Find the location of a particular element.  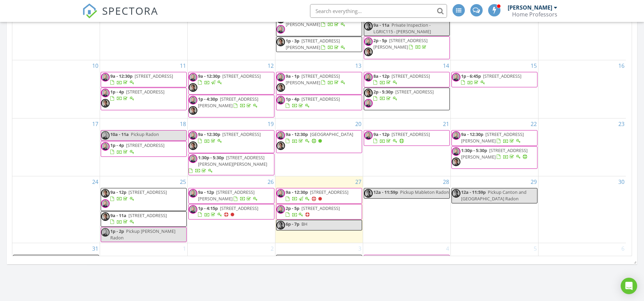

td: Go to August 14, 2025 is located at coordinates (406, 89).